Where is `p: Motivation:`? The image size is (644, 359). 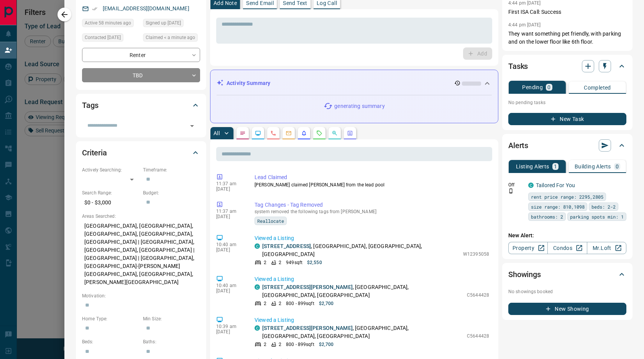
p: Motivation: is located at coordinates (141, 296).